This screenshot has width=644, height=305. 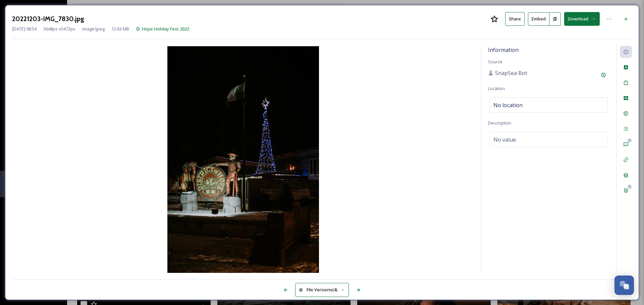 What do you see at coordinates (120, 29) in the screenshot?
I see `span: 12.63 MB` at bounding box center [120, 29].